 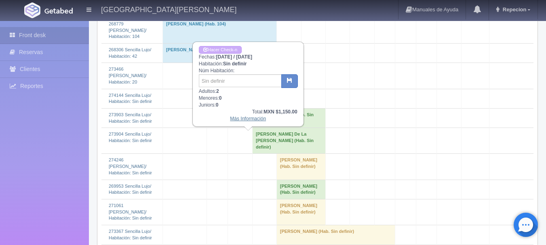 I want to click on a: 268306 Sencilla Lujo/Habitación: 42, so click(x=130, y=53).